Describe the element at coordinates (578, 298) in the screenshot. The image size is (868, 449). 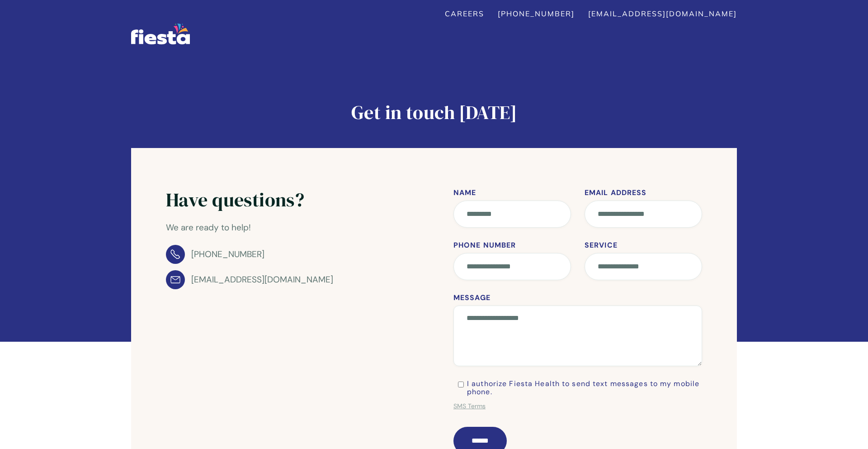
I see `label: Message` at that location.